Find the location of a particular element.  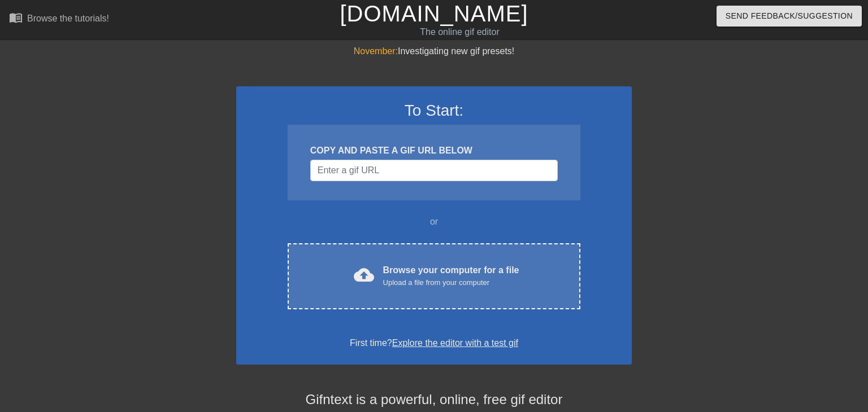

div: The online gif editor is located at coordinates (459, 32).